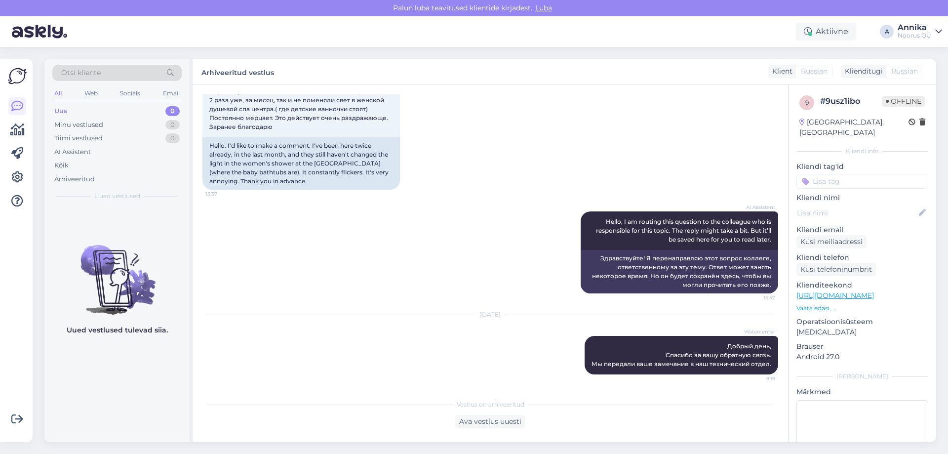 The image size is (948, 454). Describe the element at coordinates (61, 111) in the screenshot. I see `div: Uus` at that location.